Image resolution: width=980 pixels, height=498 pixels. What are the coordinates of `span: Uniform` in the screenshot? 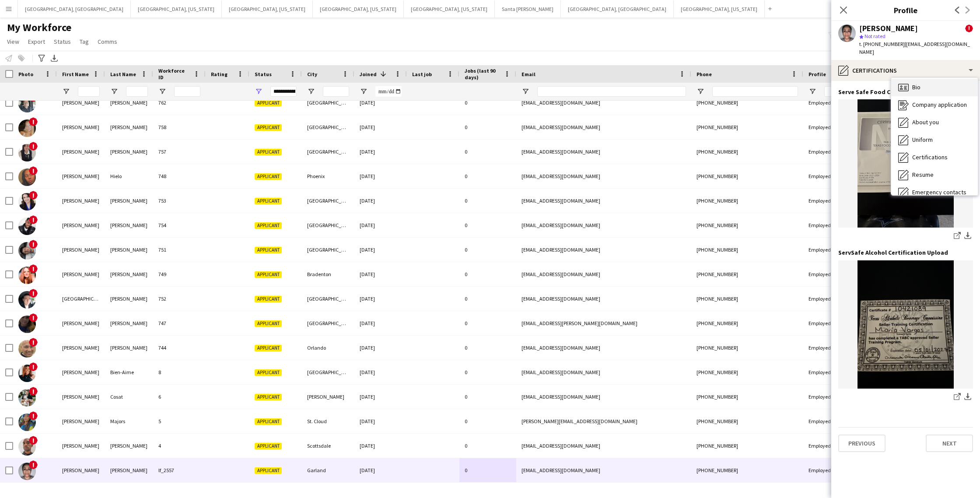 It's located at (922, 139).